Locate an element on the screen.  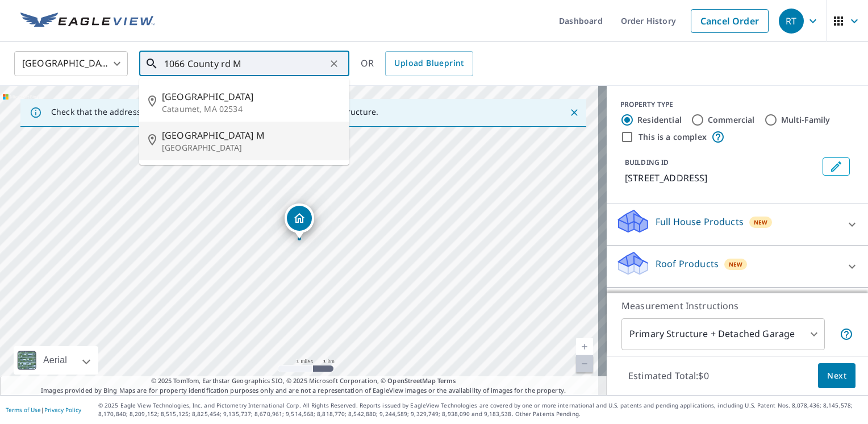
div: Roof ProductsNew is located at coordinates (738, 266).